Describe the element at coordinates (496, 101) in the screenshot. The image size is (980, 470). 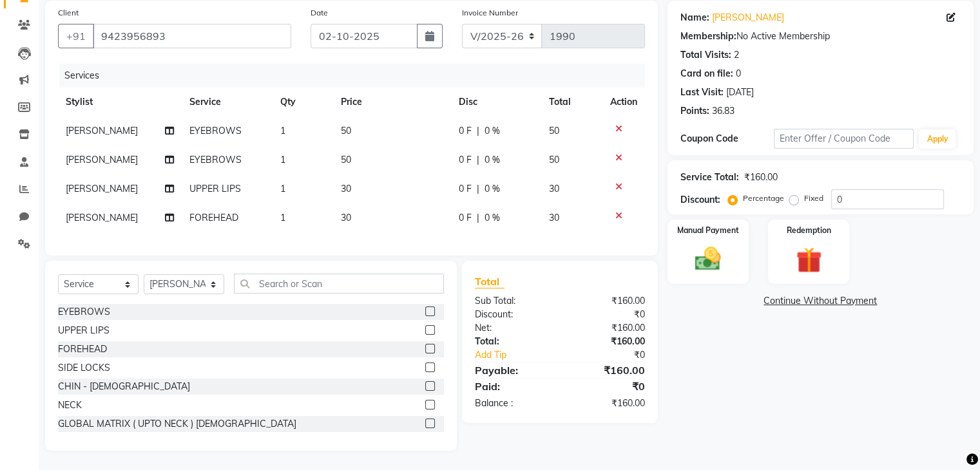
I see `th: Disc` at that location.